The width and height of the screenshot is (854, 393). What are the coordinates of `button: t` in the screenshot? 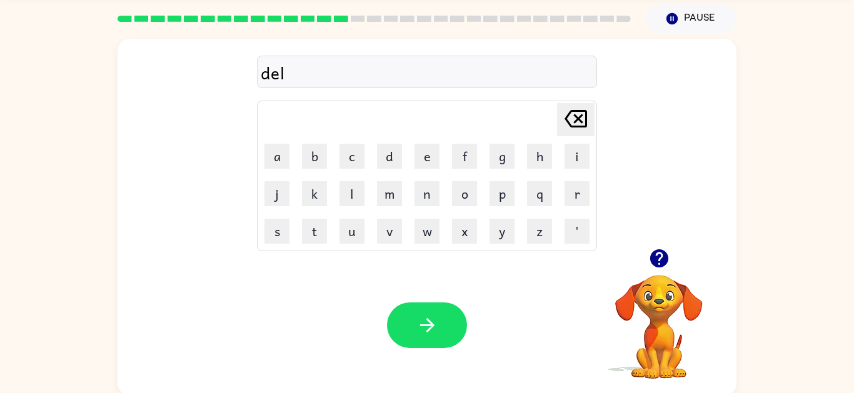 It's located at (315, 231).